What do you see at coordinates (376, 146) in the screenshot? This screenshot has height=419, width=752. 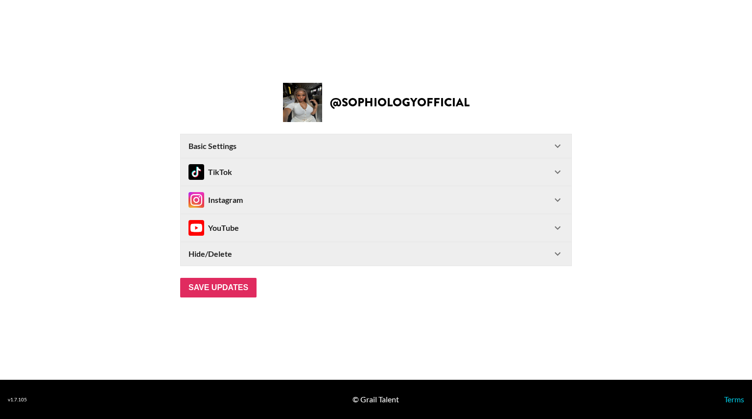 I see `div: Basic Settings` at bounding box center [376, 146].